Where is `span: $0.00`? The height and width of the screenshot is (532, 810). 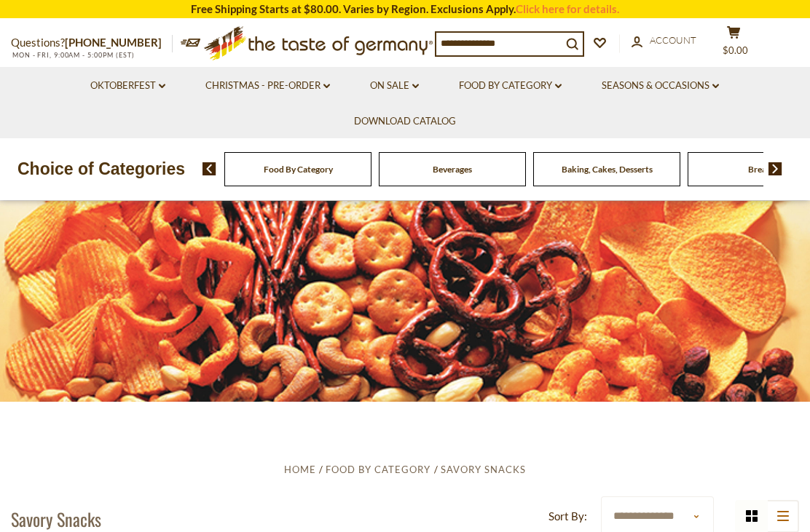
span: $0.00 is located at coordinates (735, 50).